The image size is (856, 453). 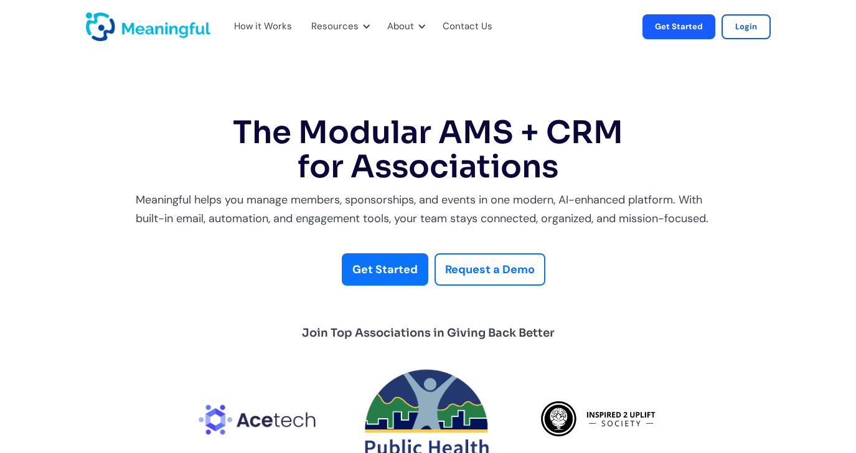 What do you see at coordinates (490, 270) in the screenshot?
I see `a: Request a Demo` at bounding box center [490, 270].